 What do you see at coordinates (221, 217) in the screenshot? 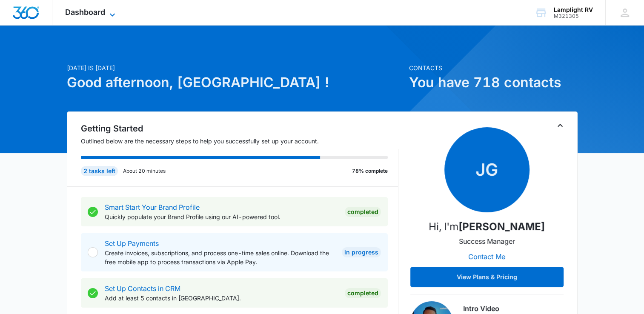
I see `p: Quickly populate your Brand Profile using our AI-powered tool.` at bounding box center [221, 217].